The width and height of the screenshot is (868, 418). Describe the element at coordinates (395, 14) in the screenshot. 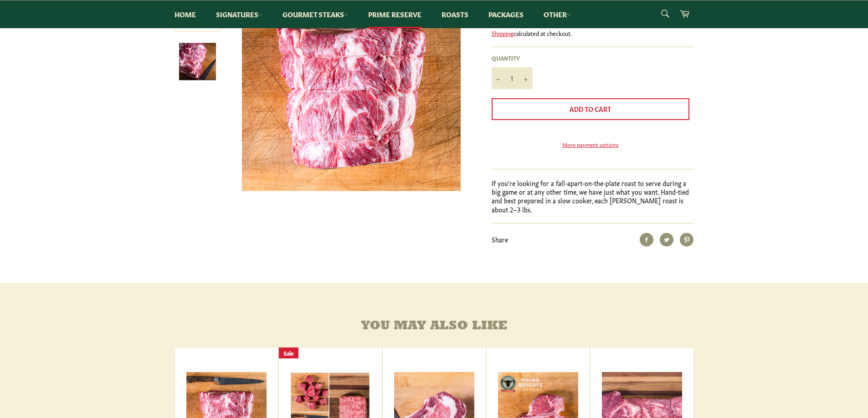

I see `a: Prime Reserve` at that location.